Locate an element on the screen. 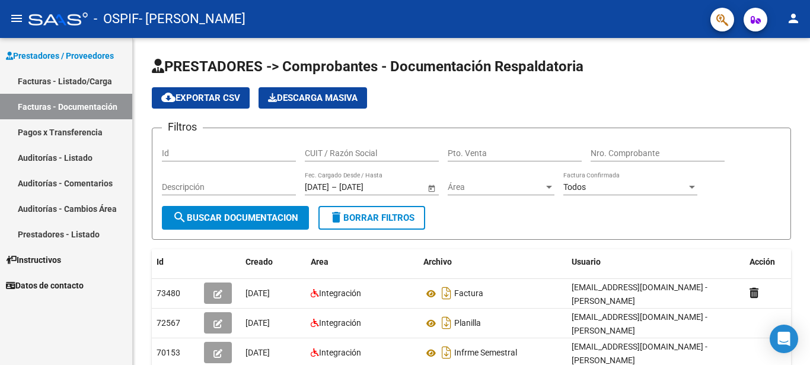 The image size is (810, 365). input: End date is located at coordinates (368, 187).